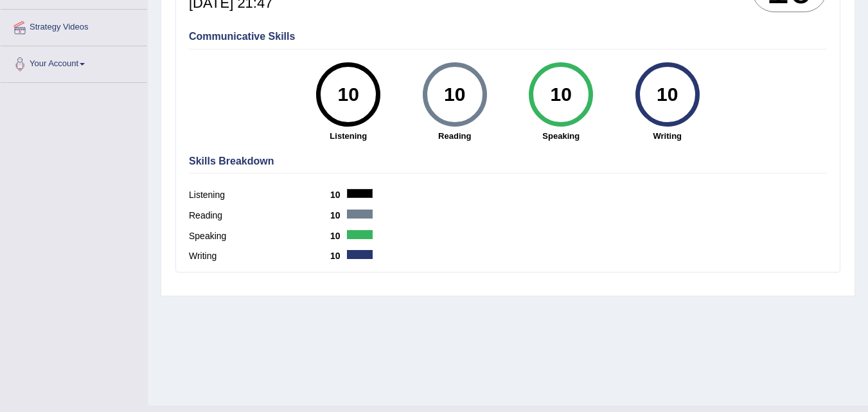 This screenshot has height=412, width=868. Describe the element at coordinates (259, 236) in the screenshot. I see `label: Speaking` at that location.